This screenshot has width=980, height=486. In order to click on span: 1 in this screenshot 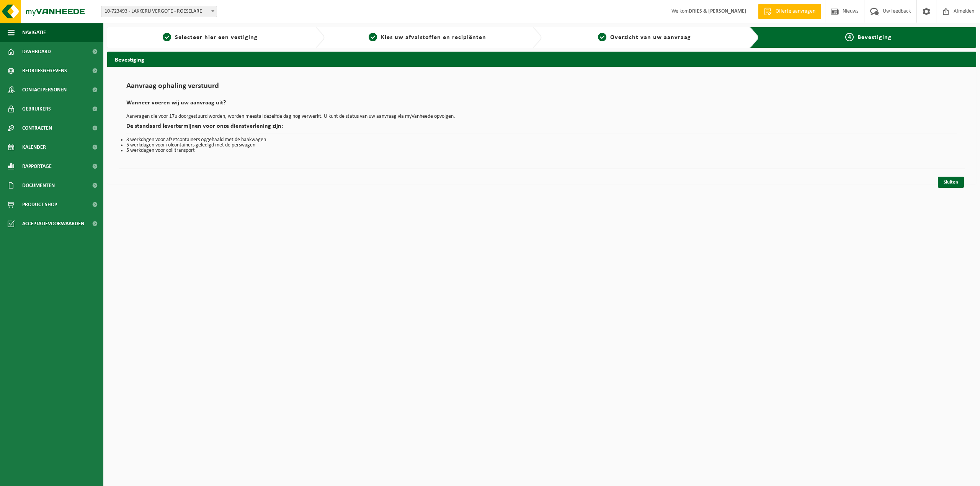, I will do `click(167, 37)`.